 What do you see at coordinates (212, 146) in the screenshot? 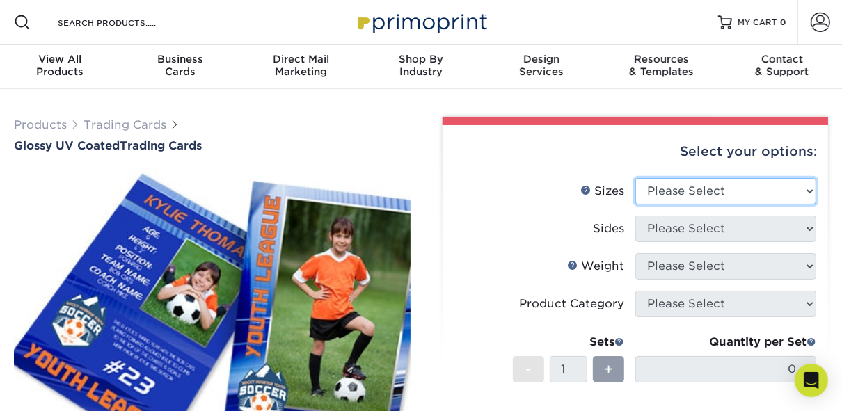
I see `h1: Trading Cards` at bounding box center [212, 146].